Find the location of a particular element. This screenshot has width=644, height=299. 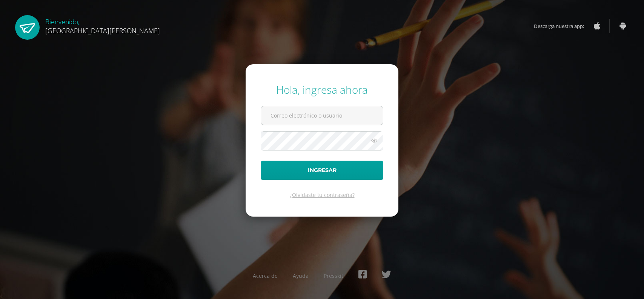

div: Hola, ingresa ahora is located at coordinates (322, 90).